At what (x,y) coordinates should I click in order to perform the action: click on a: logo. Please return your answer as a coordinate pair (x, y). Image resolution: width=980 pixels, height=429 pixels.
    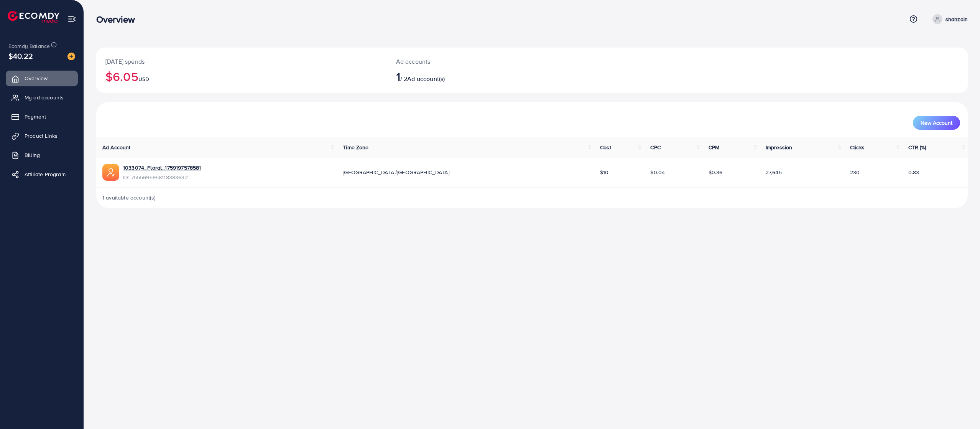
    Looking at the image, I should click on (33, 17).